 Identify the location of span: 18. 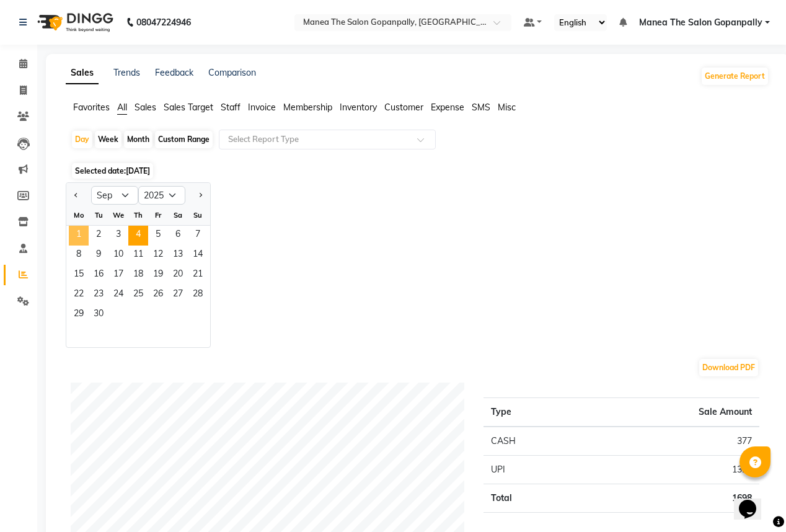
(138, 275).